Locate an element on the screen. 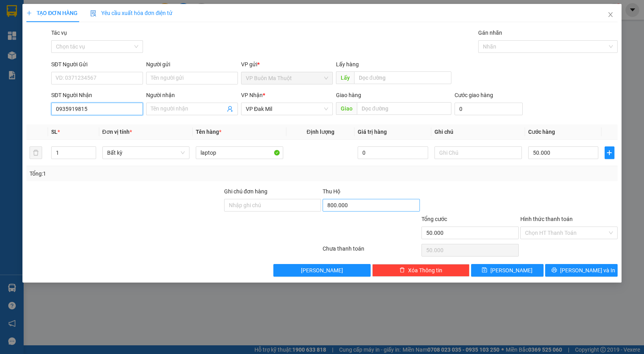 The image size is (644, 354). span: printer is located at coordinates (554, 270).